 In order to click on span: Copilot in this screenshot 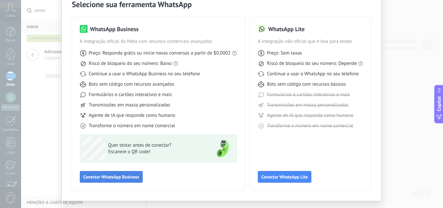, I will do `click(440, 104)`.